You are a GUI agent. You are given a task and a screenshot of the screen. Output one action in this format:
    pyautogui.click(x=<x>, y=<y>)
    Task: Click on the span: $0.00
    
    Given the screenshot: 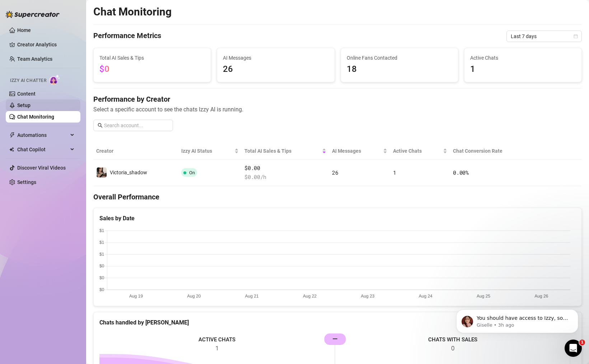 What is the action you would take?
    pyautogui.click(x=286, y=168)
    